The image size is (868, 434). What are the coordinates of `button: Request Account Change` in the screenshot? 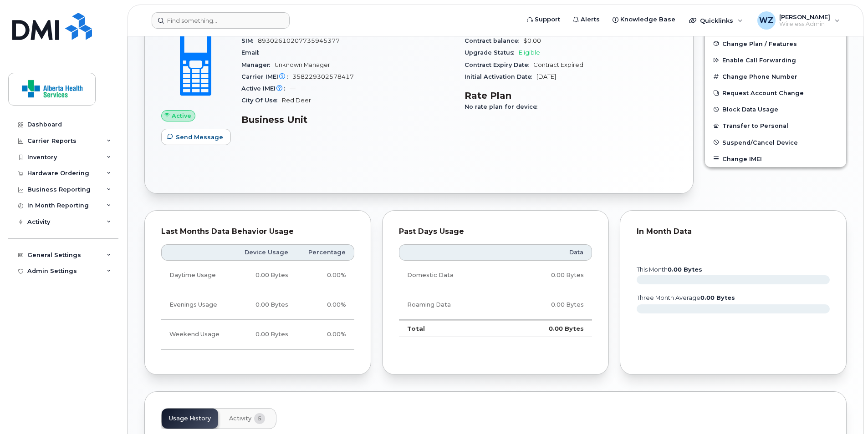 It's located at (775, 93).